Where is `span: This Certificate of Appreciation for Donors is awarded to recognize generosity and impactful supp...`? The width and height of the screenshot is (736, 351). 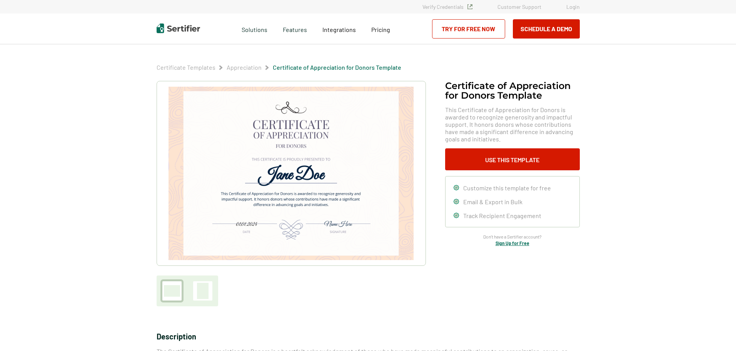 span: This Certificate of Appreciation for Donors is awarded to recognize generosity and impactful supp... is located at coordinates (513, 124).